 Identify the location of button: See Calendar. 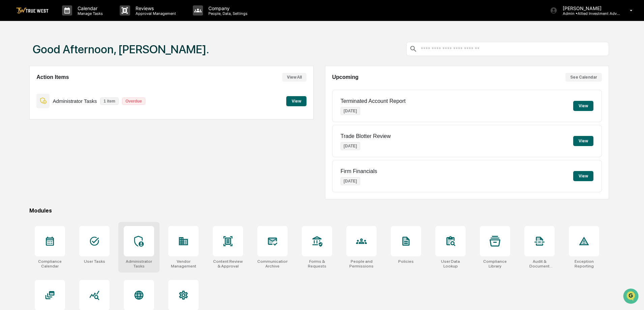
(584, 77).